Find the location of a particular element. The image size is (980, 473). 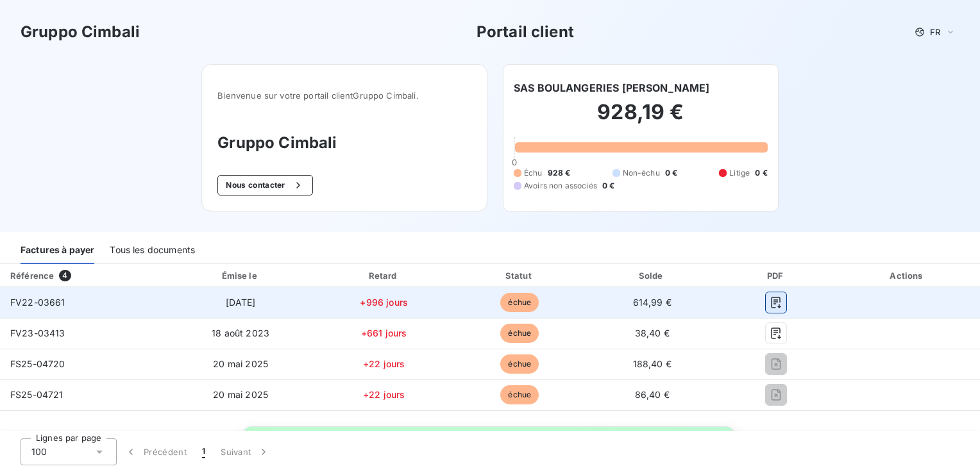

span: 100 is located at coordinates (39, 452).